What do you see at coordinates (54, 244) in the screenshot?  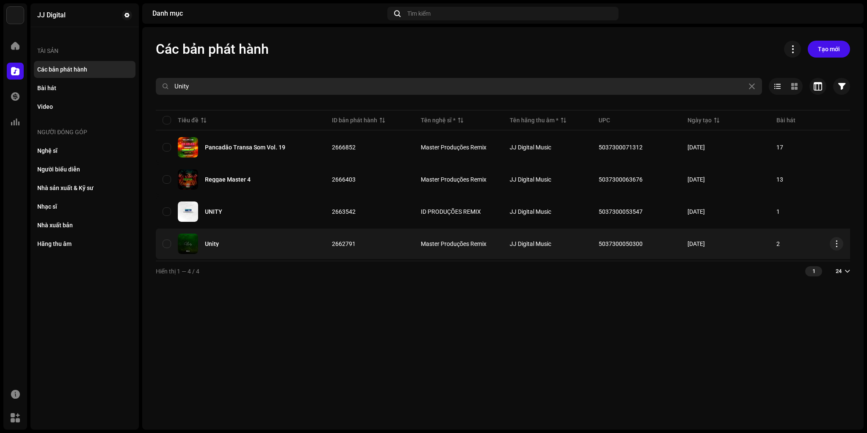 I see `div: Hãng thu âm` at bounding box center [54, 244].